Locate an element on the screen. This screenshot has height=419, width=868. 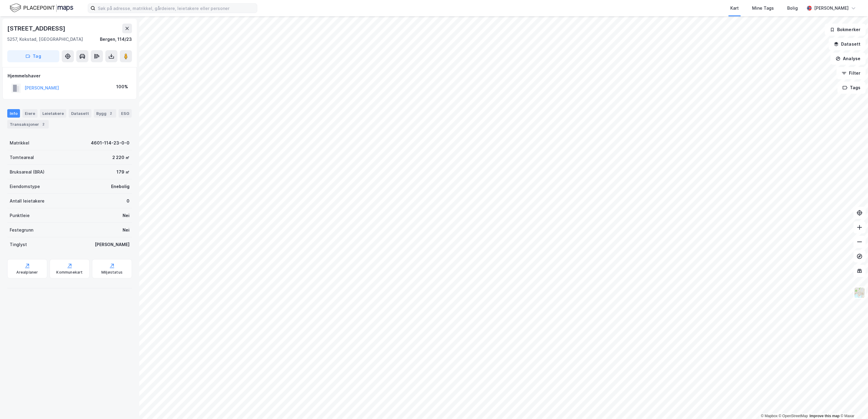
div: Tinglyst is located at coordinates (18, 245).